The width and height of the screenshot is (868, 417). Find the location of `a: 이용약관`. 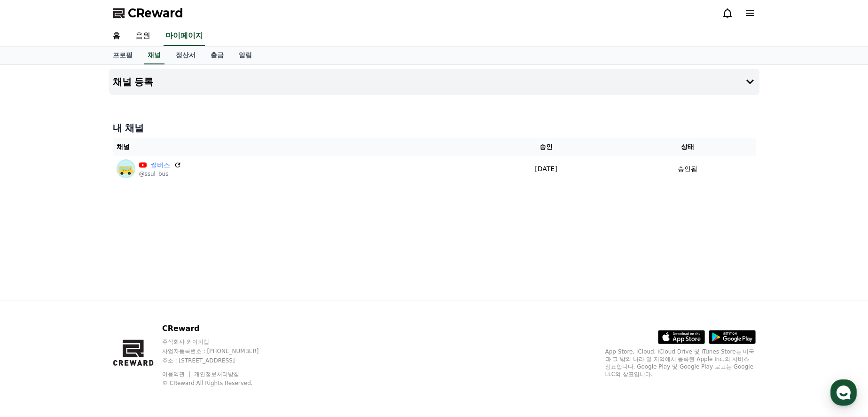

a: 이용약관 is located at coordinates (176, 374).